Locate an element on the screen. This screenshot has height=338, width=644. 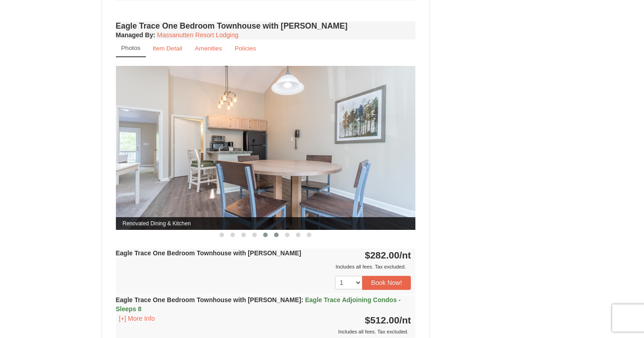
a: Item Detail is located at coordinates (167, 48).